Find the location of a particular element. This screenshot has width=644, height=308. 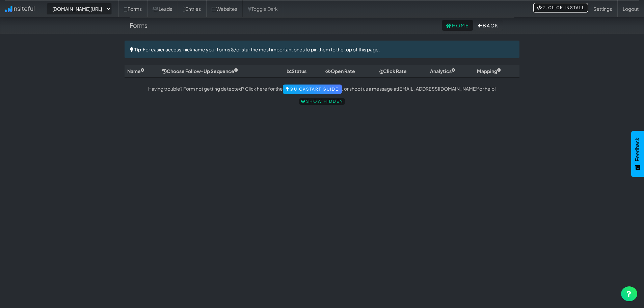

a: Quickstart Guide is located at coordinates (312, 89).